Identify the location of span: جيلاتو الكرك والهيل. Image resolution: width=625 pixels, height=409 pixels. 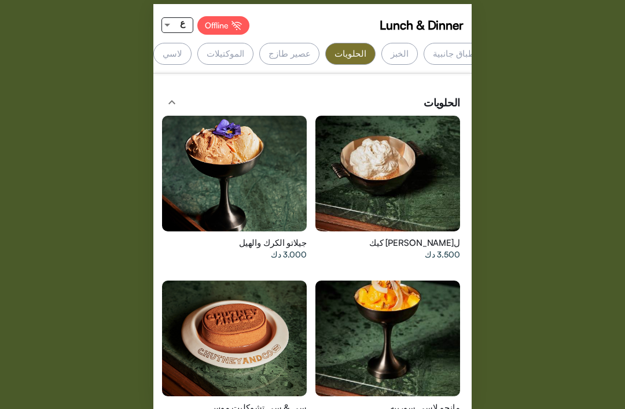
(273, 243).